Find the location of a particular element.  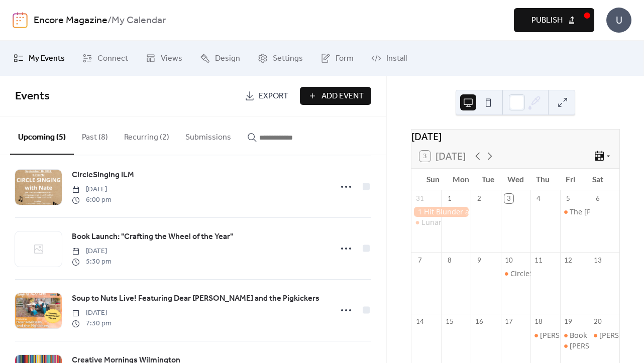

div: 9 is located at coordinates (479, 260).